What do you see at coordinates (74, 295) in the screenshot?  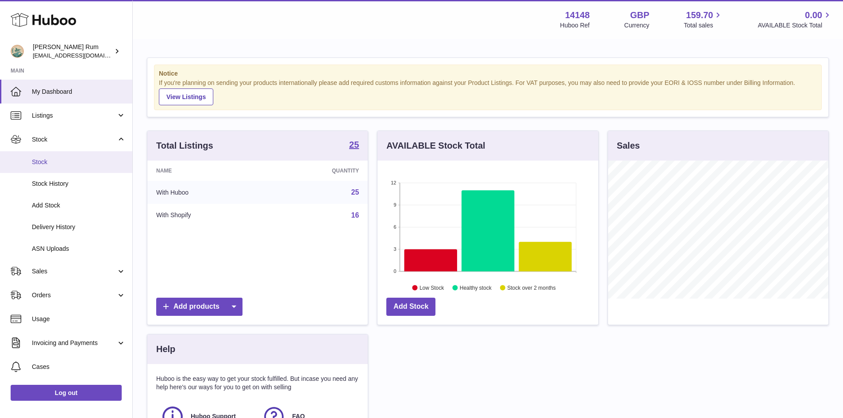 I see `span: Orders` at bounding box center [74, 295].